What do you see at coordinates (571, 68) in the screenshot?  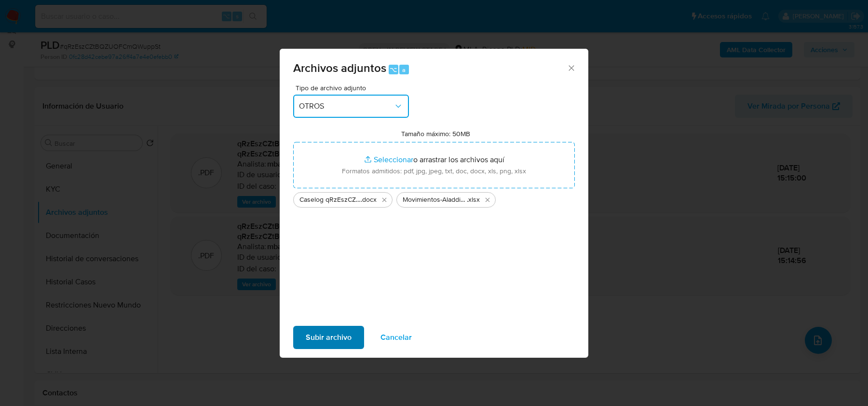 I see `button: Cerrar` at bounding box center [571, 68].